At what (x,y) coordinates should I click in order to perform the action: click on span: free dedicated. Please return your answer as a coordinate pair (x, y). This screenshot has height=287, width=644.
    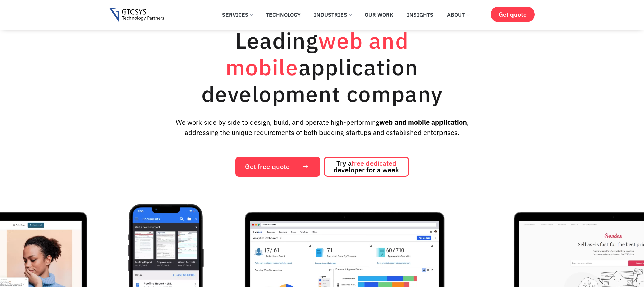
    Looking at the image, I should click on (374, 163).